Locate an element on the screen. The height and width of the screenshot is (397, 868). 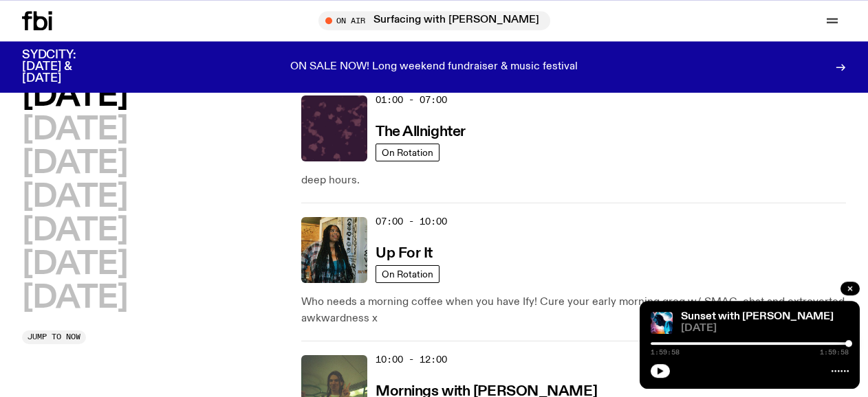
button: Jump to now is located at coordinates (54, 337).